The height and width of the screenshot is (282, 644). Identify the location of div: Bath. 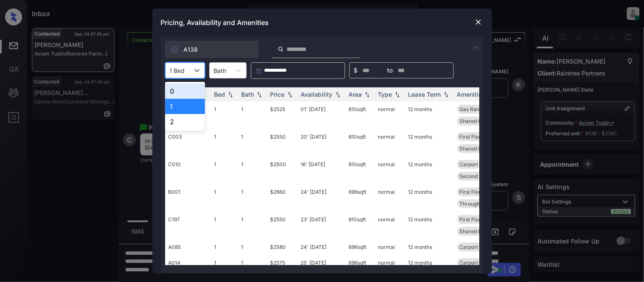
(248, 94).